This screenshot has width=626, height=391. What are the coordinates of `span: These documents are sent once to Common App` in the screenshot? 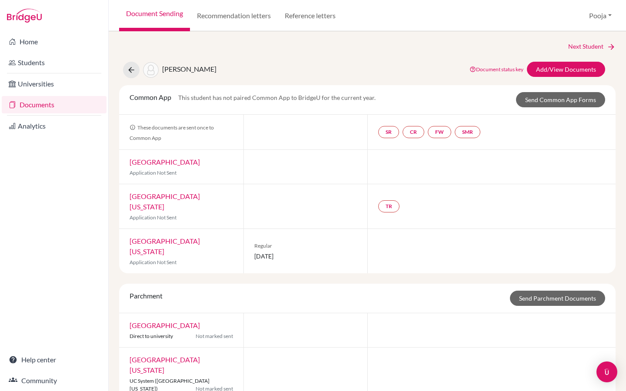 It's located at (172, 133).